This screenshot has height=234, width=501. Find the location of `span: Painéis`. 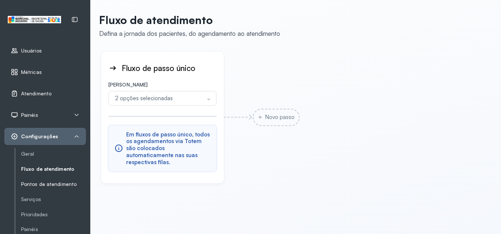

span: Painéis is located at coordinates (30, 115).